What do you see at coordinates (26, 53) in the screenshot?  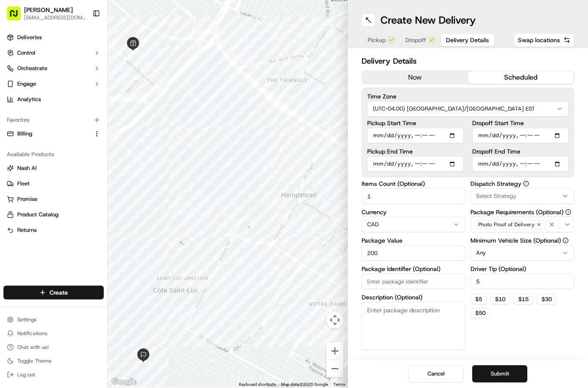 I see `span: Control` at bounding box center [26, 53].